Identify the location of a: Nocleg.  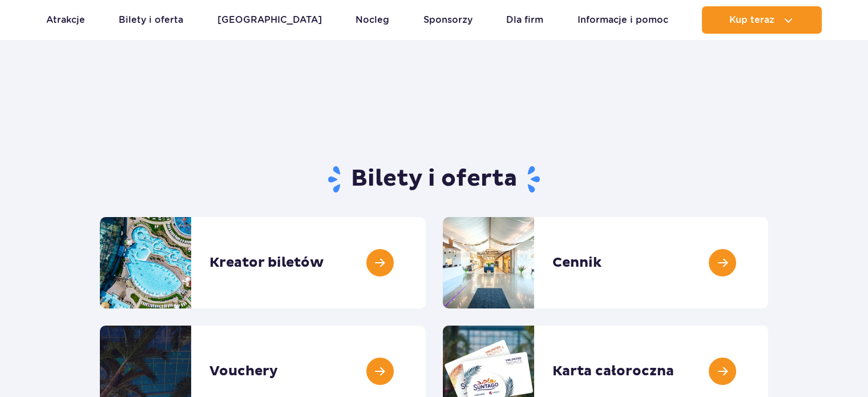
(372, 20).